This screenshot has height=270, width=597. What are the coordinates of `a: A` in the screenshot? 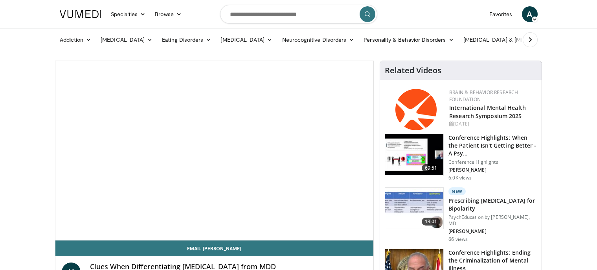 It's located at (530, 14).